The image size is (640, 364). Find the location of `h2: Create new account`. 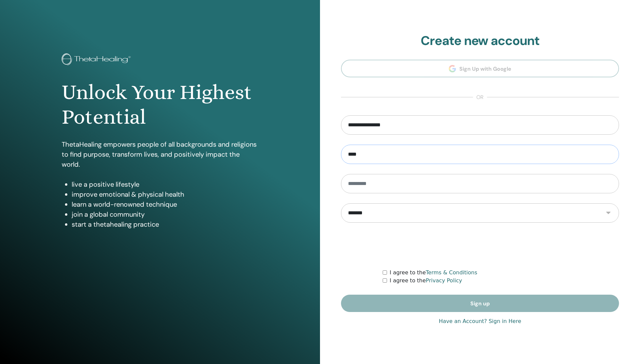

h2: Create new account is located at coordinates (480, 41).